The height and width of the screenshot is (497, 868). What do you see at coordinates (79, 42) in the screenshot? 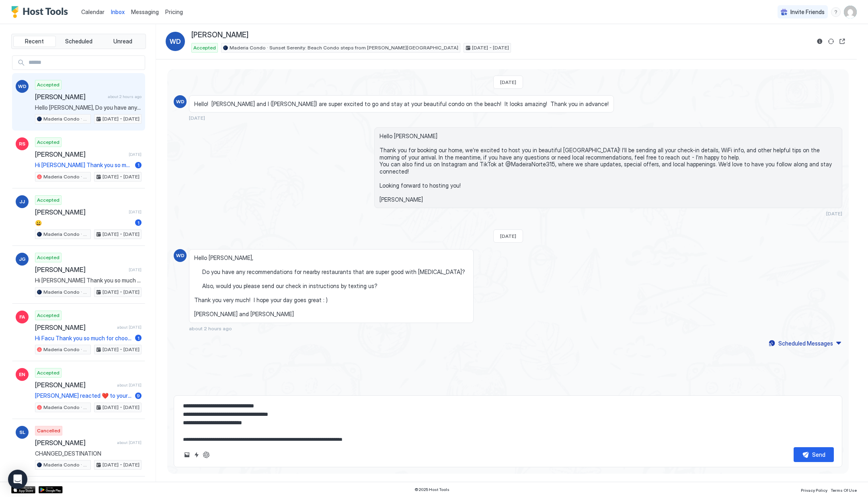
I see `button: Scheduled` at bounding box center [79, 42].